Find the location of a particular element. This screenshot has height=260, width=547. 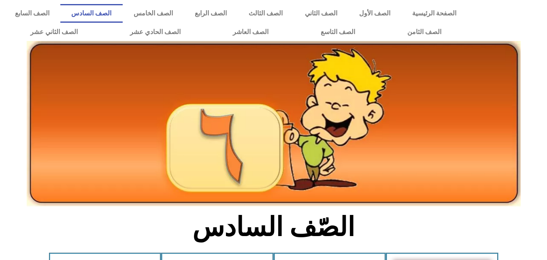

h2: الصّف السادس is located at coordinates (273, 227).